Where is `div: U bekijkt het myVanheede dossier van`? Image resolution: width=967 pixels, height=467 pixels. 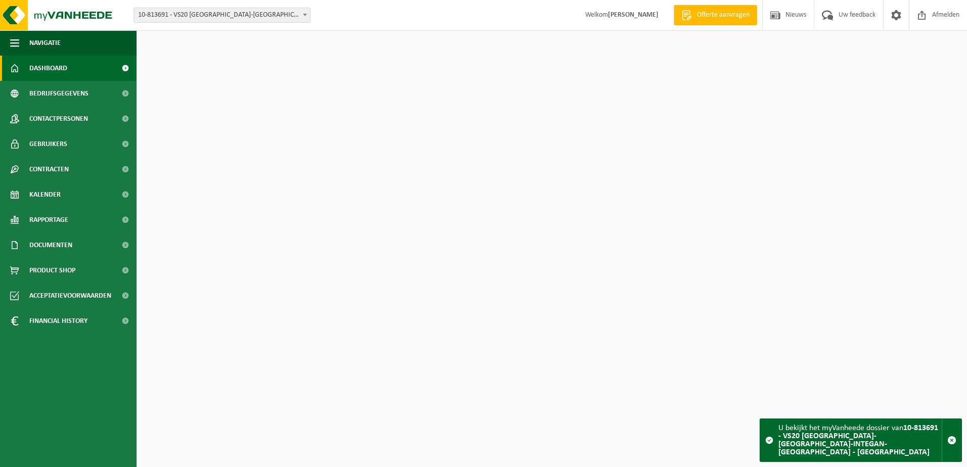 div: U bekijkt het myVanheede dossier van is located at coordinates (860, 440).